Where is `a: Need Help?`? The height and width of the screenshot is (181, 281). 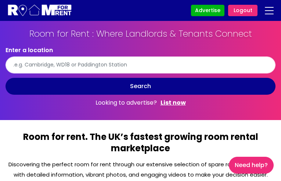 a: Need Help? is located at coordinates (252, 165).